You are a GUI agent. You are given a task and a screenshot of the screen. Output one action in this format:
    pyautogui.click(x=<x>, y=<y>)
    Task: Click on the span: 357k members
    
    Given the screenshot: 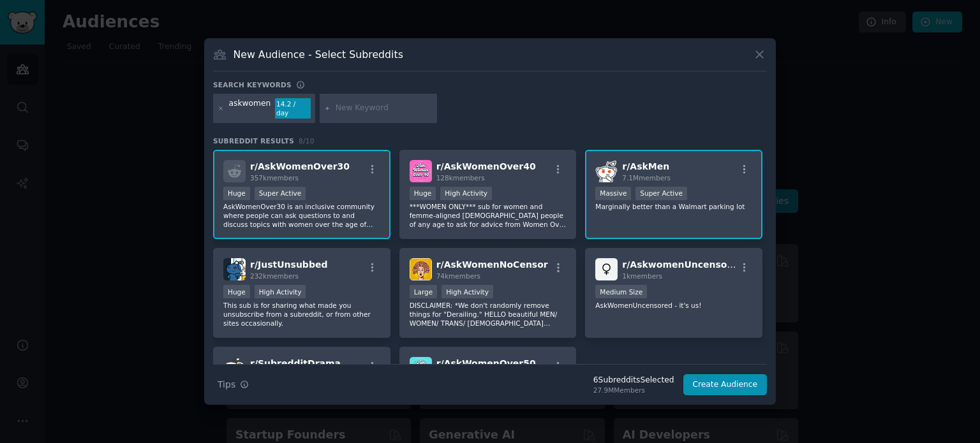 What is the action you would take?
    pyautogui.click(x=274, y=178)
    